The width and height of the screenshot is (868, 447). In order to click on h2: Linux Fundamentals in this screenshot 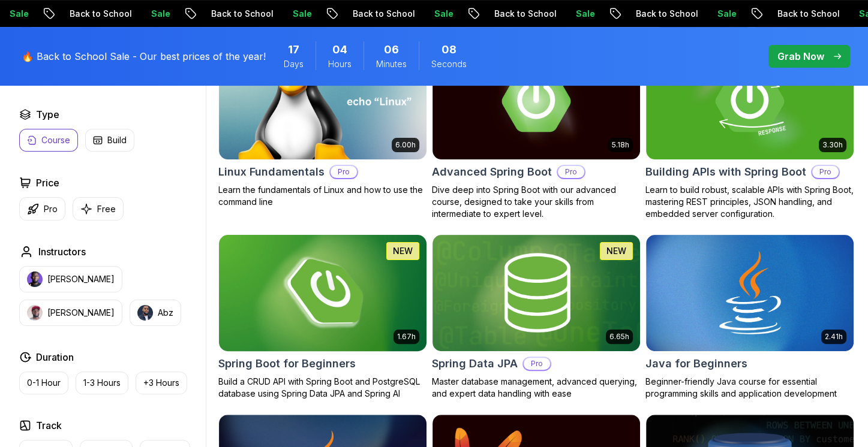, I will do `click(271, 172)`.